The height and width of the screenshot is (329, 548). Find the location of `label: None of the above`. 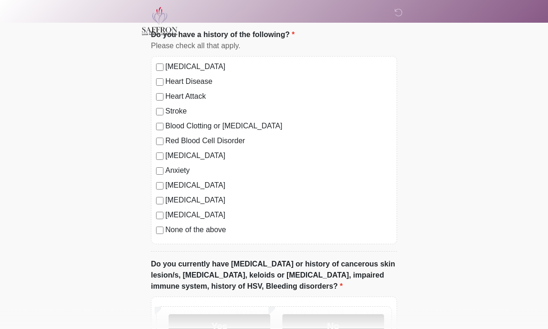

label: None of the above is located at coordinates (278, 231).